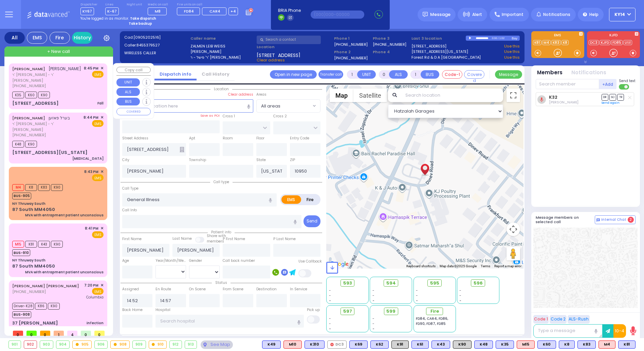  Describe the element at coordinates (104, 18) in the screenshot. I see `span: You're logged in as monitor.` at that location.